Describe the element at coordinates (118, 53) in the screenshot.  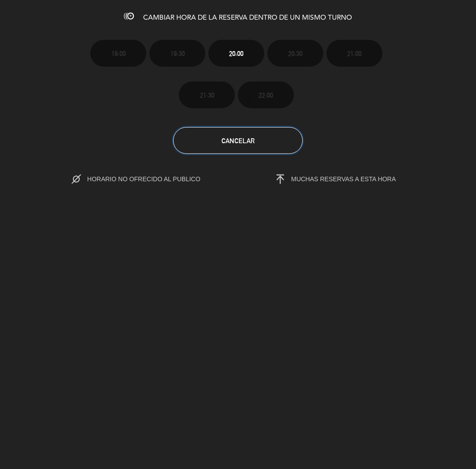
I see `button: 19:00` at that location.